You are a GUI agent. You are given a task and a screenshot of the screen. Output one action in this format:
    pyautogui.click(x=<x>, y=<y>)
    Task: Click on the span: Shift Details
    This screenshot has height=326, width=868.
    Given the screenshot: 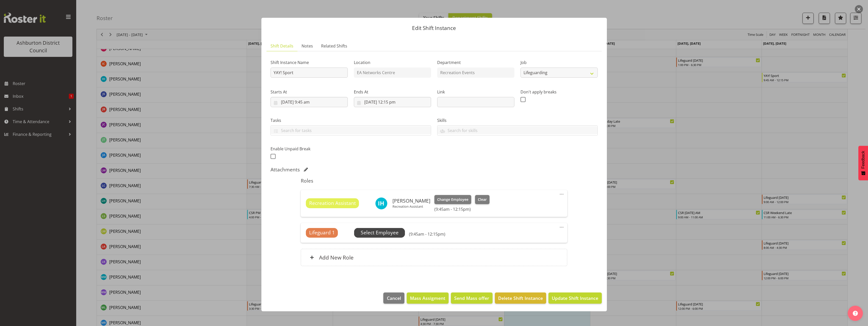 What is the action you would take?
    pyautogui.click(x=282, y=46)
    